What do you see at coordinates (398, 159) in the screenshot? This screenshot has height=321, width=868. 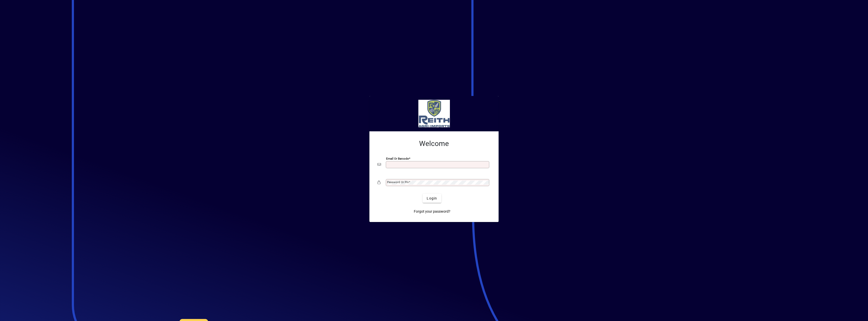 I see `mat-label: Email or Barcode` at bounding box center [398, 159].